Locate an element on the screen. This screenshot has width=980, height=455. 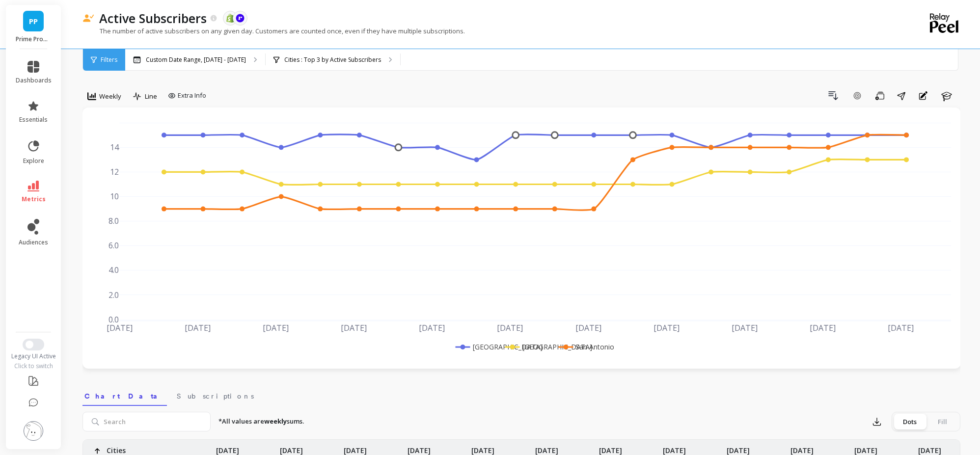
span: Chart Data is located at coordinates (125, 396).